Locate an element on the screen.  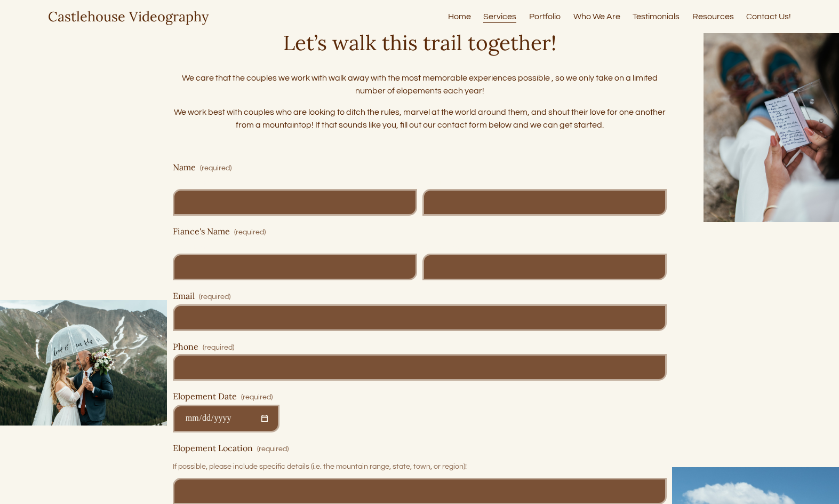
span: Elopement Location is located at coordinates (213, 447).